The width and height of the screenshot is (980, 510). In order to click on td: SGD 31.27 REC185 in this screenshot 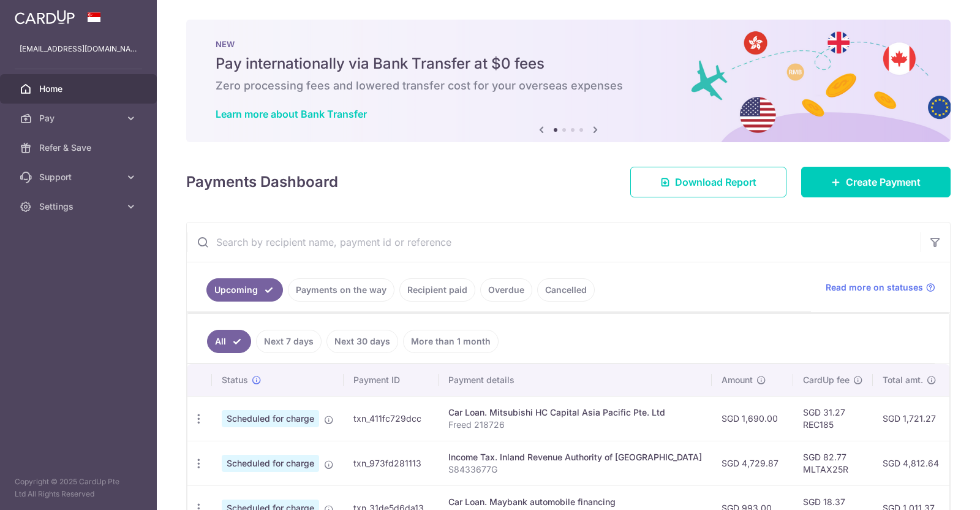, I will do `click(833, 418)`.